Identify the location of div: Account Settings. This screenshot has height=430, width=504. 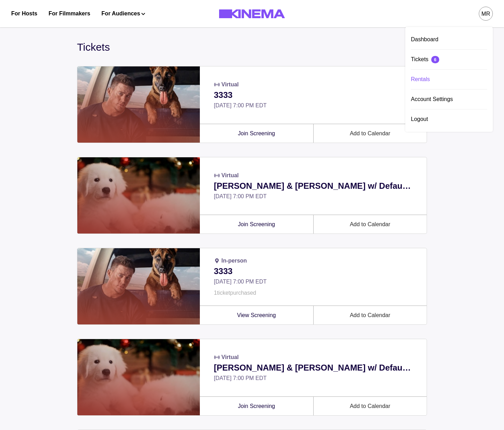
(449, 99).